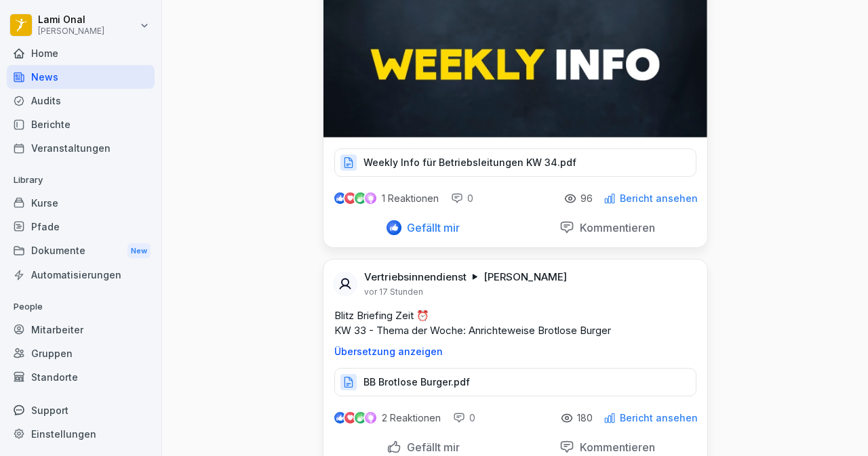  What do you see at coordinates (587, 199) in the screenshot?
I see `p: 96` at bounding box center [587, 199].